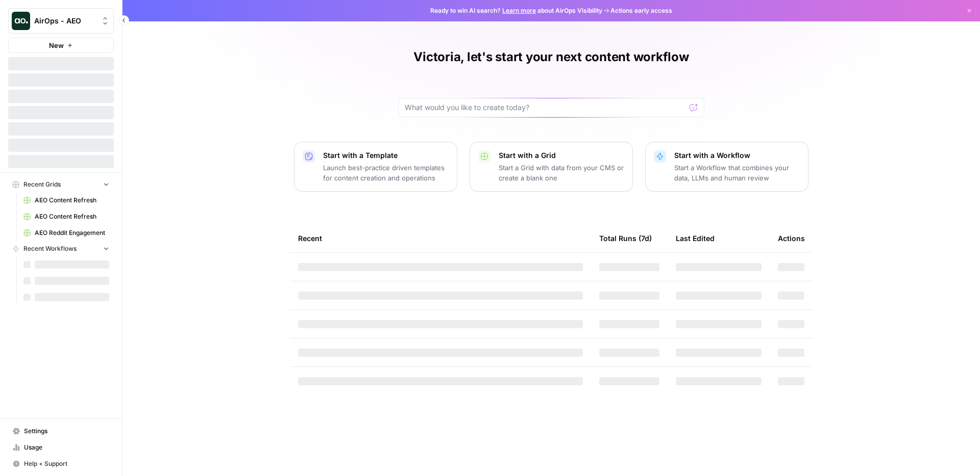 The width and height of the screenshot is (980, 476). What do you see at coordinates (60, 464) in the screenshot?
I see `button: Help + Support` at bounding box center [60, 464].